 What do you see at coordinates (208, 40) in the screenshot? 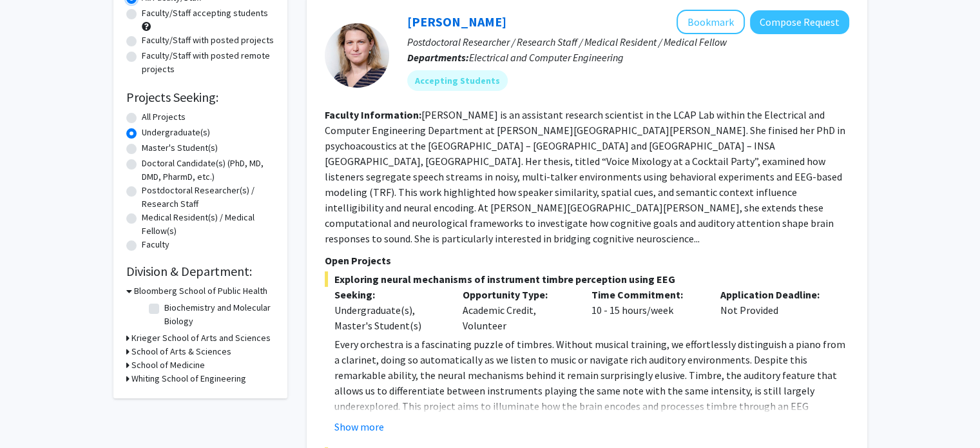
I see `label: Faculty/Staff with posted projects` at bounding box center [208, 40].